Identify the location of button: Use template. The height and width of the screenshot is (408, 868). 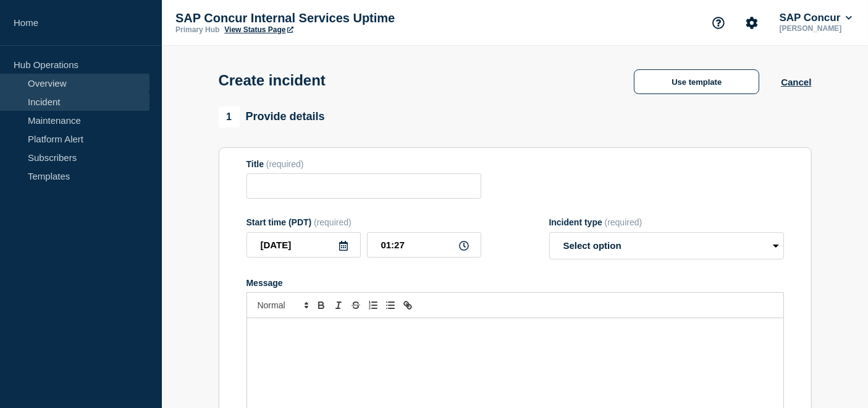
(696, 81).